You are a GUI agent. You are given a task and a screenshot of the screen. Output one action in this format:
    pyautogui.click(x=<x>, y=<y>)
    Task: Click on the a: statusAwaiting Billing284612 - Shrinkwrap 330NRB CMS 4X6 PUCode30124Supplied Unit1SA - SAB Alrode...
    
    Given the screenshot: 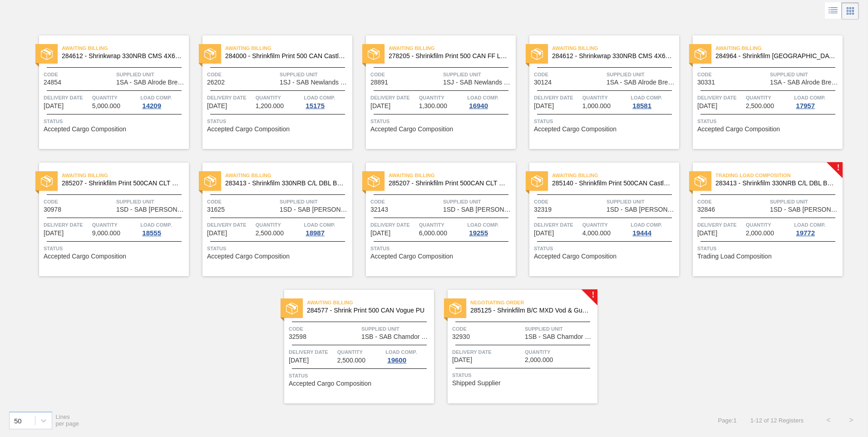 What is the action you would take?
    pyautogui.click(x=597, y=92)
    